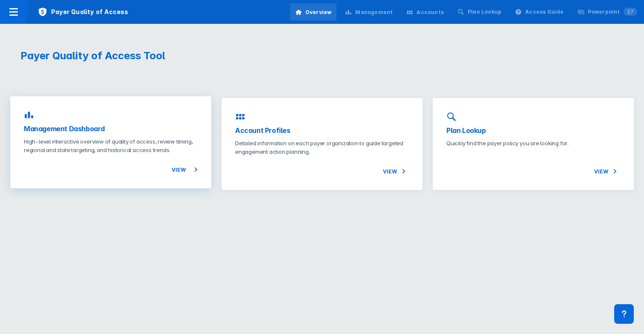 This screenshot has width=644, height=334. What do you see at coordinates (318, 12) in the screenshot?
I see `div: Overview` at bounding box center [318, 12].